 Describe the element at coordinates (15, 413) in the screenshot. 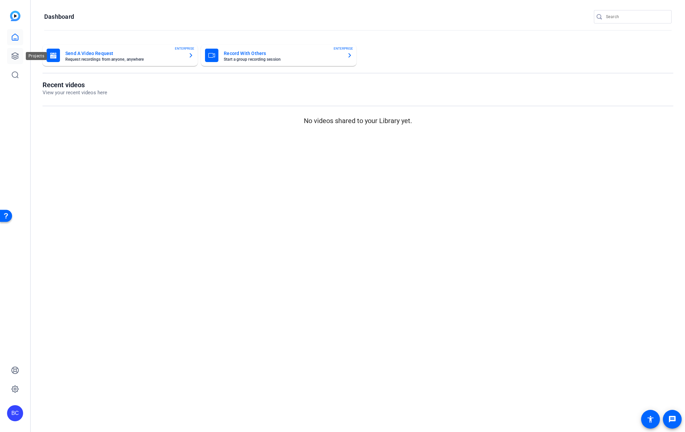

I see `div: BC` at that location.